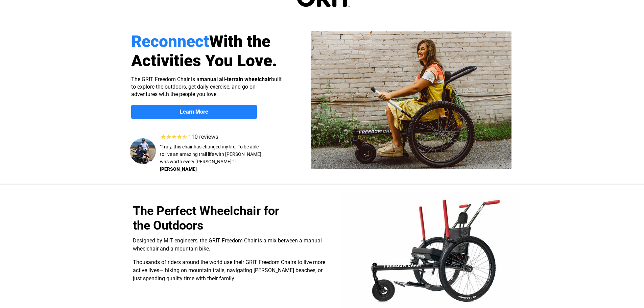 The image size is (644, 308). Describe the element at coordinates (227, 244) in the screenshot. I see `span: Designed by MIT engineers, the GRIT Freedom Chair is a mix between a manual wheelchair and a moun...` at that location.